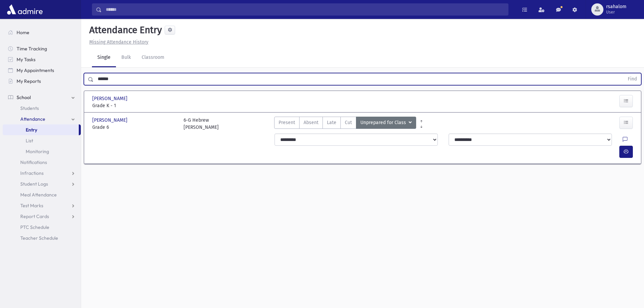  I want to click on a: Report Cards, so click(42, 216).